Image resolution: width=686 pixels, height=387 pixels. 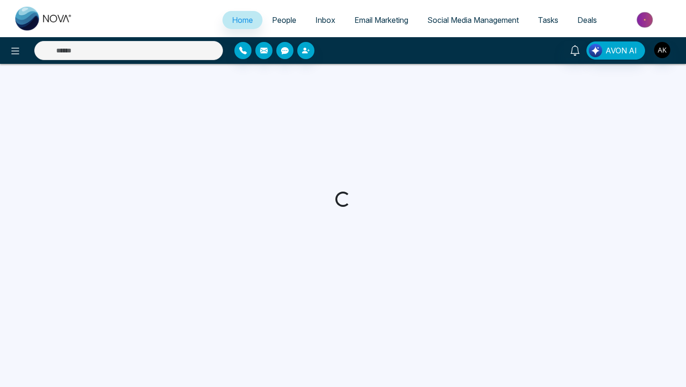 I want to click on span: Email Marketing, so click(x=381, y=20).